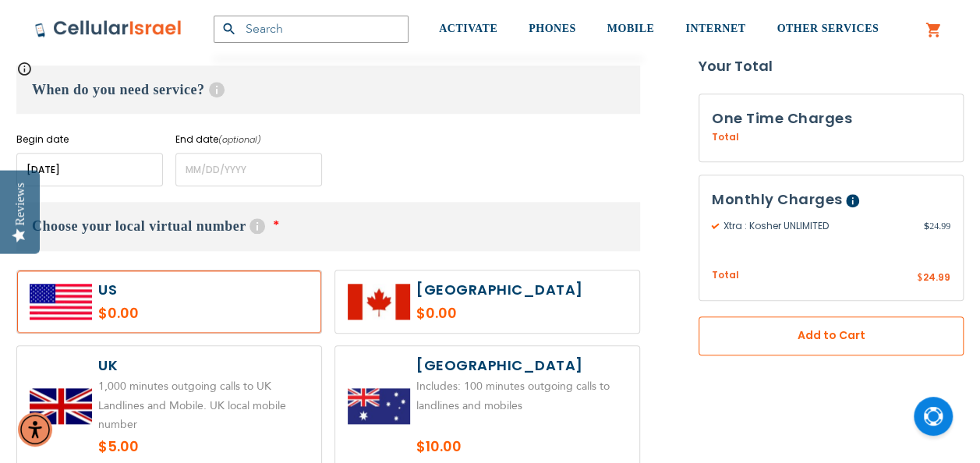  What do you see at coordinates (240, 140) in the screenshot?
I see `i: (optional)` at bounding box center [240, 140].